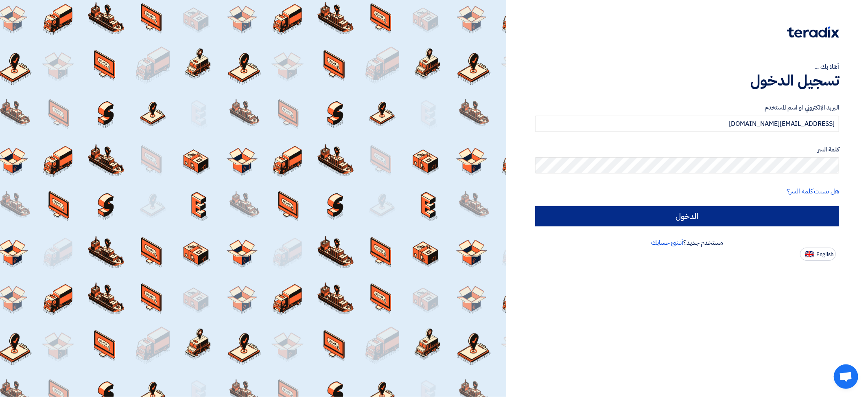  I want to click on h1: تسجيل الدخول, so click(687, 80).